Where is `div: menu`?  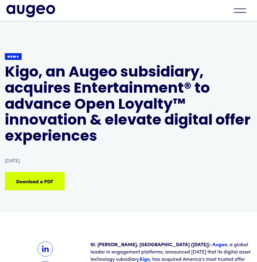 div: menu is located at coordinates (240, 11).